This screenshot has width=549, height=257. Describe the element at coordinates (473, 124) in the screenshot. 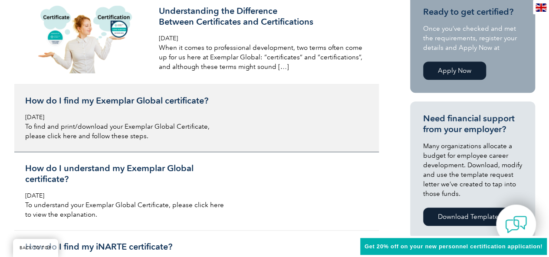

I see `h3: Need financial support from your employer?` at that location.